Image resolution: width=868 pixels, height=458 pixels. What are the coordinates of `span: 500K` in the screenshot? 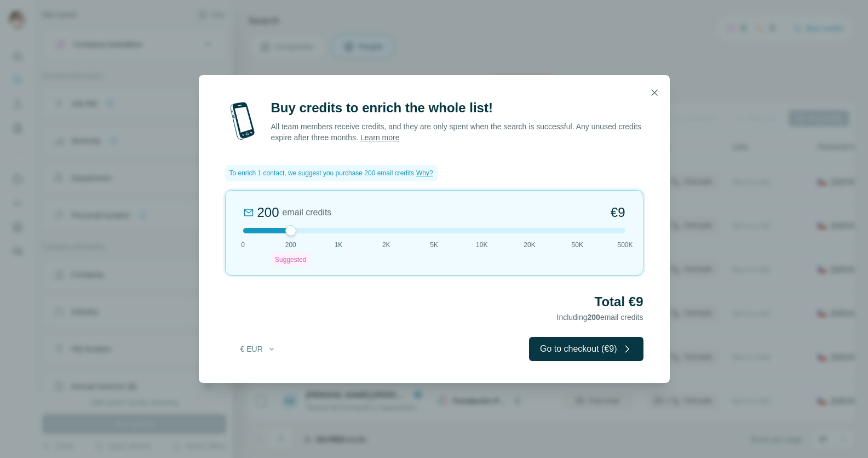 It's located at (625, 245).